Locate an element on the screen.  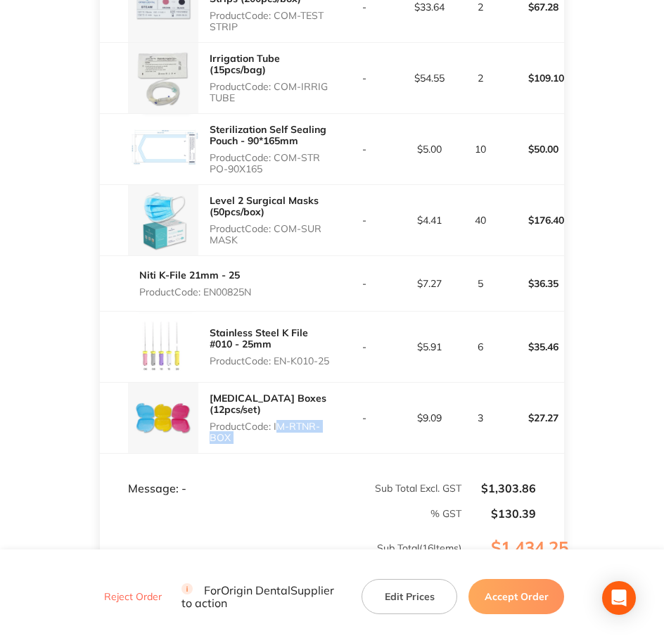
button: Accept Order is located at coordinates (516, 596).